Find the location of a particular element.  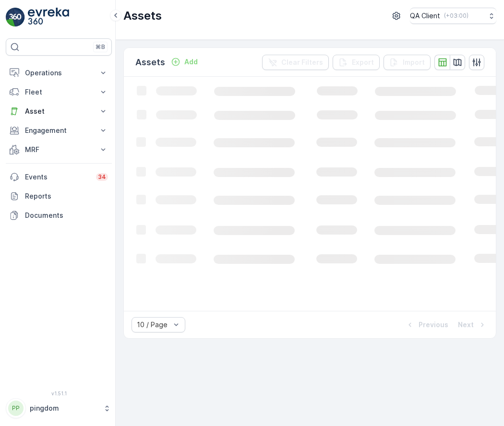

a: Documents is located at coordinates (58, 216).